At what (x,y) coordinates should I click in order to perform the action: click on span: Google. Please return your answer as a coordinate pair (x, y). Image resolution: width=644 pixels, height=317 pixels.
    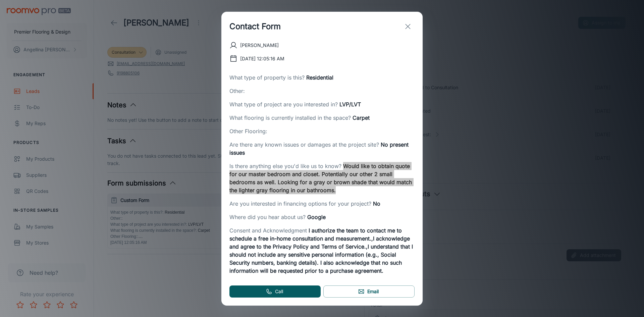
    Looking at the image, I should click on (316, 217).